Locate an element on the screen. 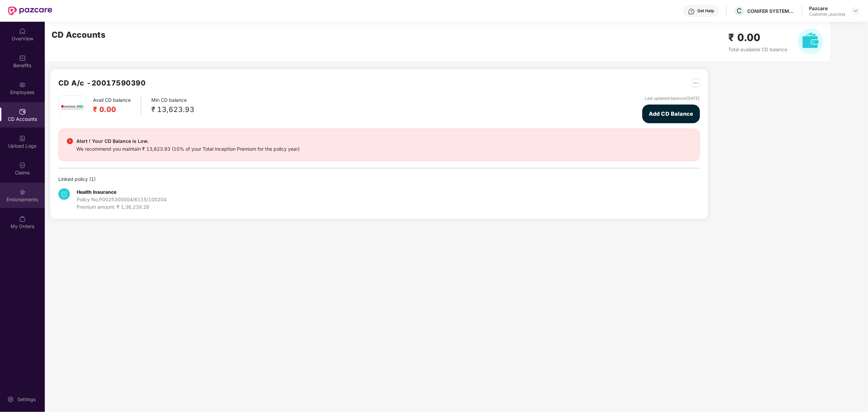  span: Total available CD balance is located at coordinates (758, 49).